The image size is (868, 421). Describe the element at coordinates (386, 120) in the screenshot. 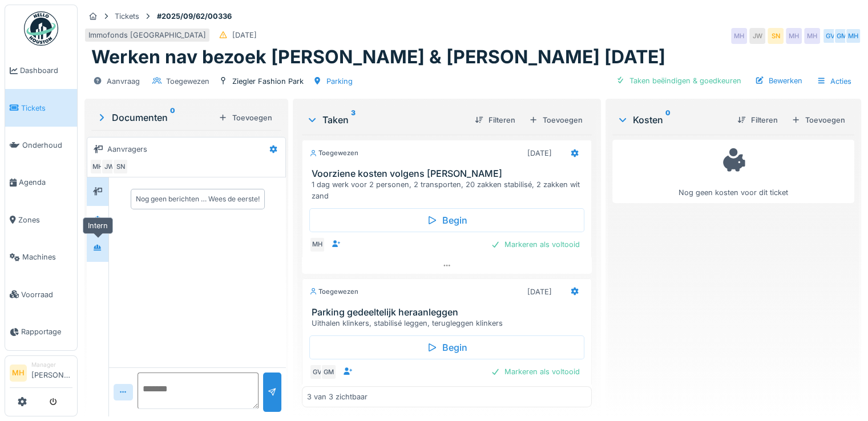

I see `div: Taken` at that location.